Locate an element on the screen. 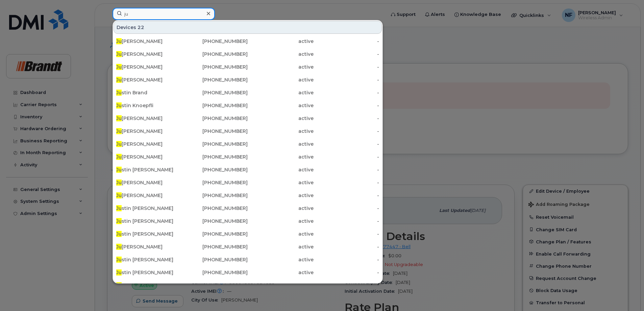  span: 22 is located at coordinates (141, 27).